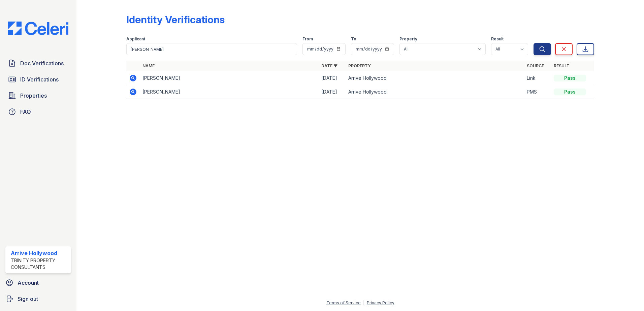 The width and height of the screenshot is (644, 311). What do you see at coordinates (359, 66) in the screenshot?
I see `a: Property` at bounding box center [359, 66].